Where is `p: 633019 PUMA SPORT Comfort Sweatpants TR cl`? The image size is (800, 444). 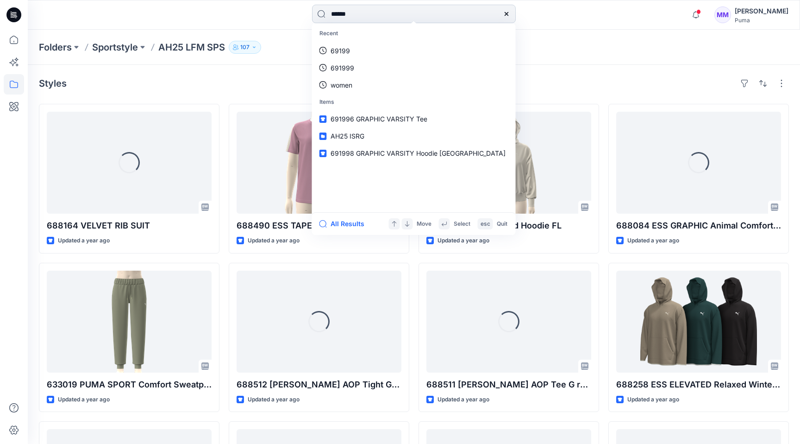 p: 633019 PUMA SPORT Comfort Sweatpants TR cl is located at coordinates (129, 384).